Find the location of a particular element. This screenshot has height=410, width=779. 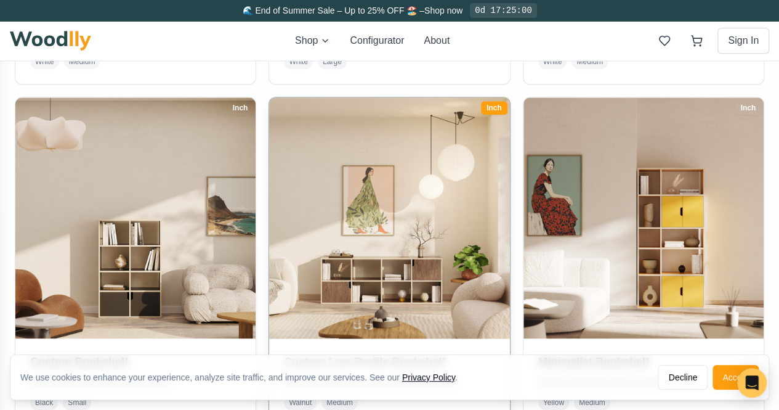

div: 0d 17:25:00 is located at coordinates (503, 10).